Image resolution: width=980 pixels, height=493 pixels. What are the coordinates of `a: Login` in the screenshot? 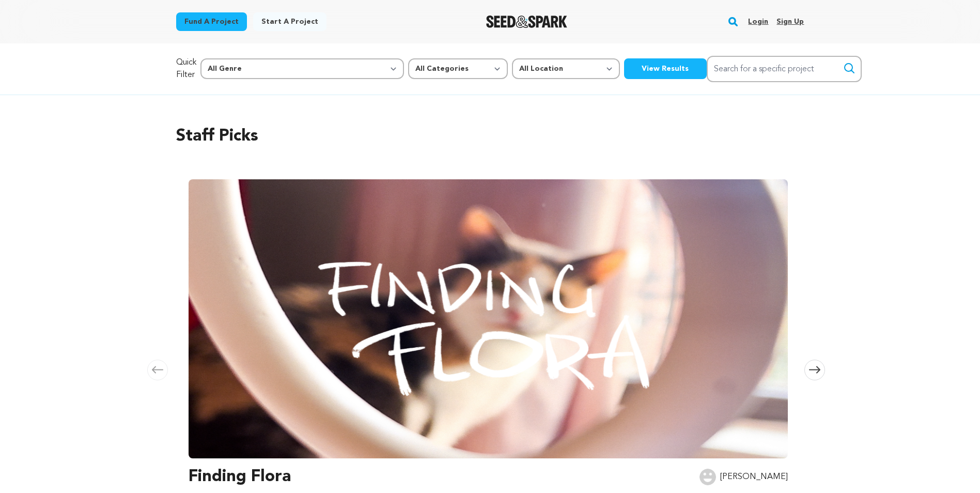 It's located at (758, 21).